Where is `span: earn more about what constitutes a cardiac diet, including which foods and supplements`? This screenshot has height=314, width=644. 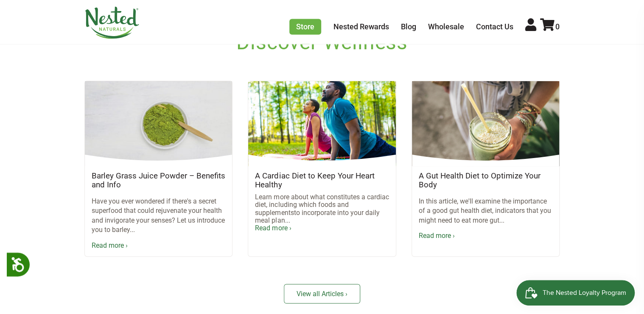 span: earn more about what constitutes a cardiac diet, including which foods and supplements is located at coordinates (321, 205).